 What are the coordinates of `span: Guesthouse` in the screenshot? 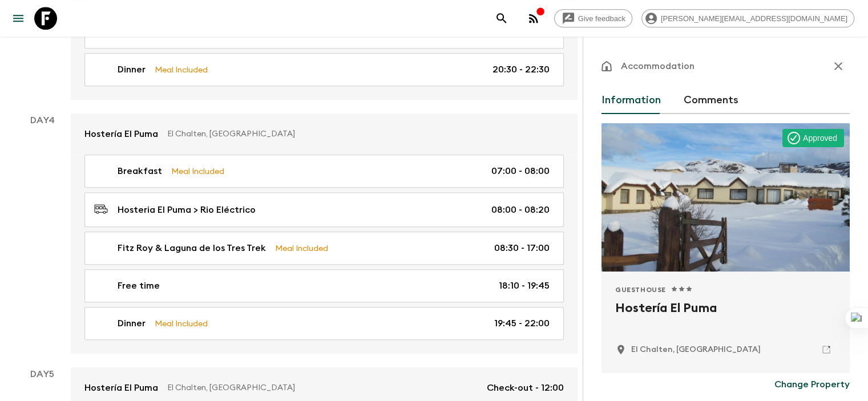 It's located at (640, 289).